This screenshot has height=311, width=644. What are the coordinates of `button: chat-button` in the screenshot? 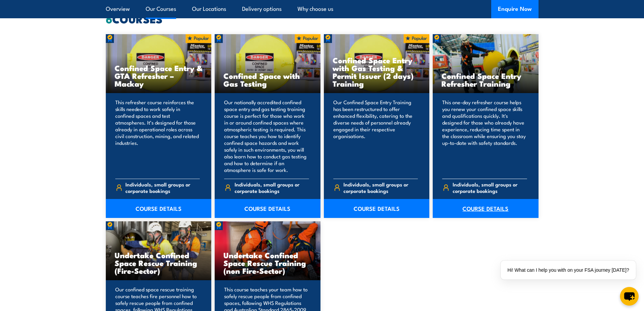 It's located at (629, 296).